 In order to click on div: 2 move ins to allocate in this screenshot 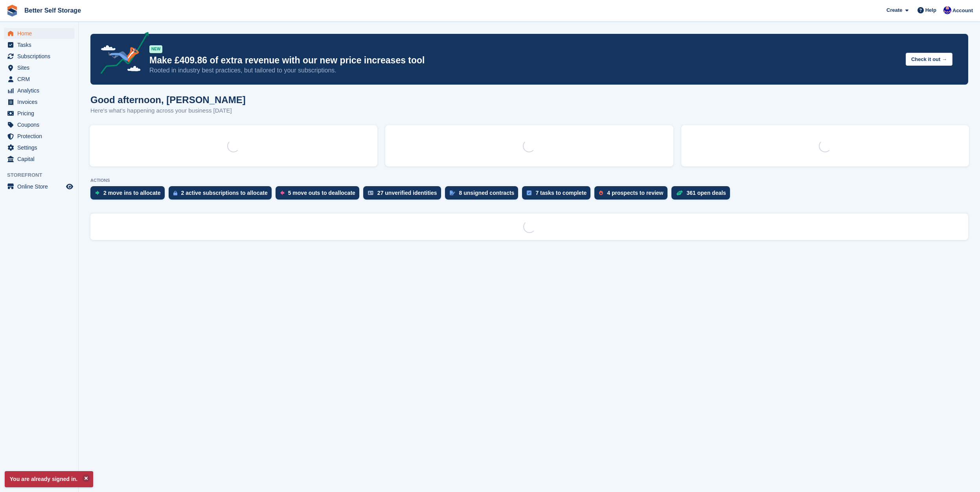, I will do `click(132, 192)`.